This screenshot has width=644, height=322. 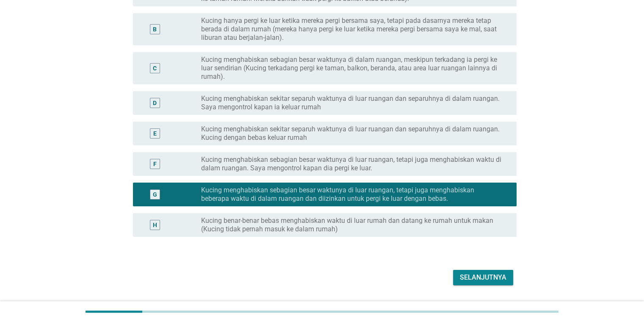 I want to click on div: G, so click(x=155, y=194).